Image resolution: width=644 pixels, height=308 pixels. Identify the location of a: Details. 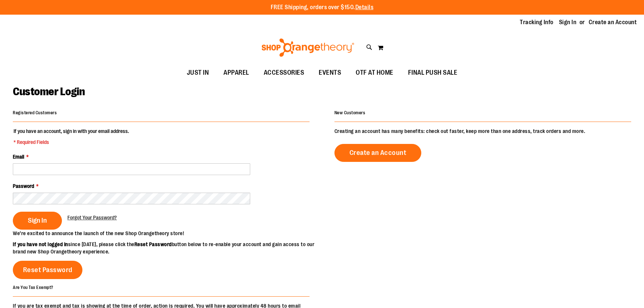
(364, 7).